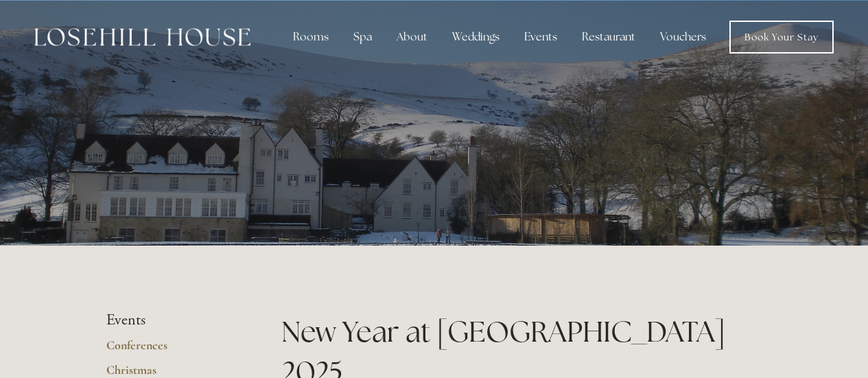  Describe the element at coordinates (540, 37) in the screenshot. I see `div: Events` at that location.